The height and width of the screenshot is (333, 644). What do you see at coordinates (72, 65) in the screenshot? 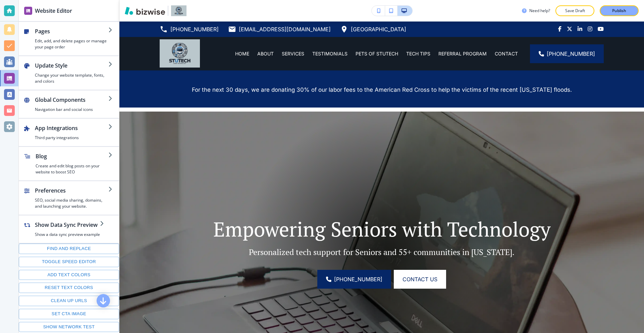
I see `h2: Update Style` at bounding box center [72, 65].